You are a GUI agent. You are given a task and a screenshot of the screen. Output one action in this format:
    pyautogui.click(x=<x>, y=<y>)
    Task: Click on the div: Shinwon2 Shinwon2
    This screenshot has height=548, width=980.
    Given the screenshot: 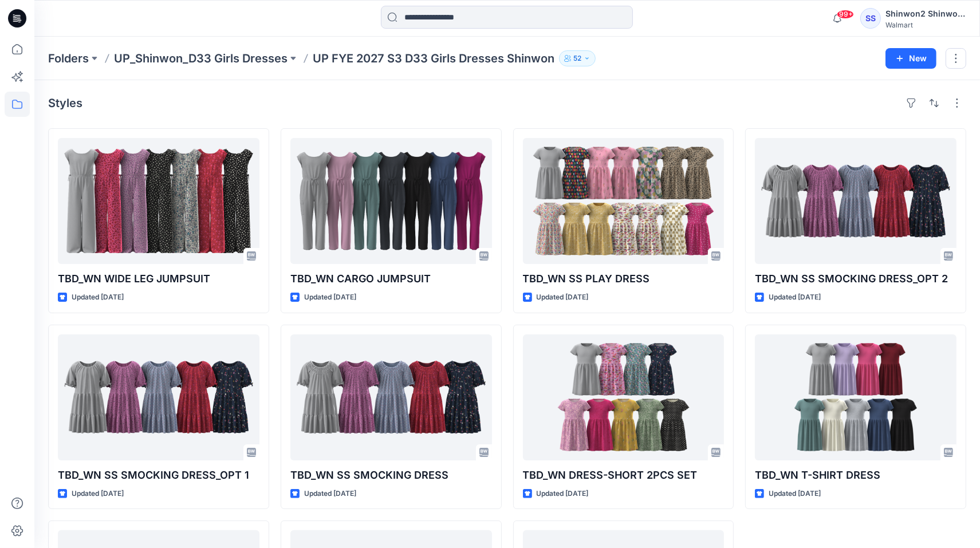 What is the action you would take?
    pyautogui.click(x=925, y=13)
    